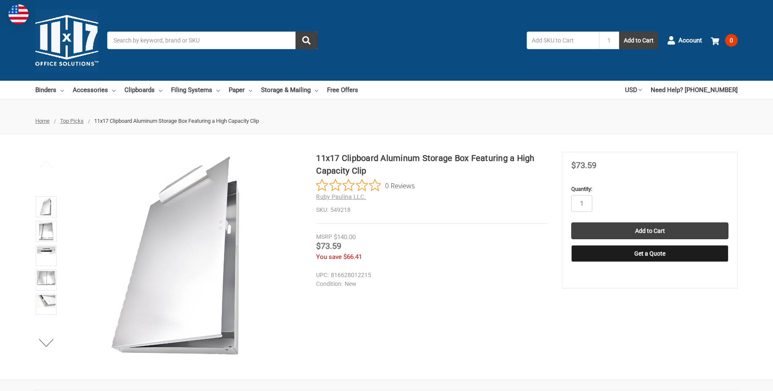 Image resolution: width=773 pixels, height=391 pixels. Describe the element at coordinates (650, 253) in the screenshot. I see `button: Get a Quote` at that location.